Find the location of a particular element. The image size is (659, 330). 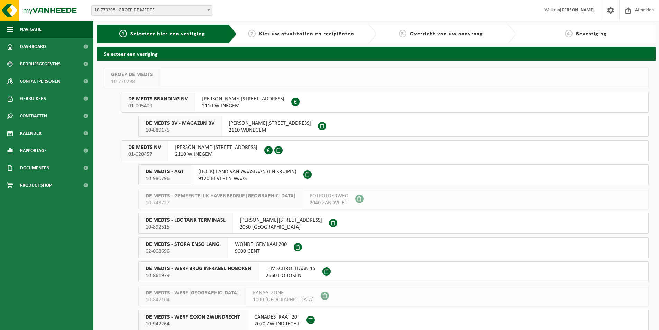

span: Rapportage is located at coordinates (33, 150).